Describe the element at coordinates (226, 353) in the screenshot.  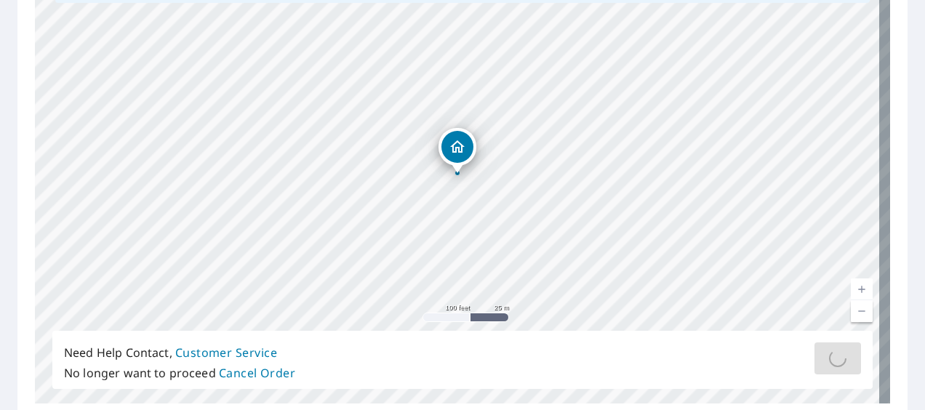
I see `button: Customer Service` at that location.